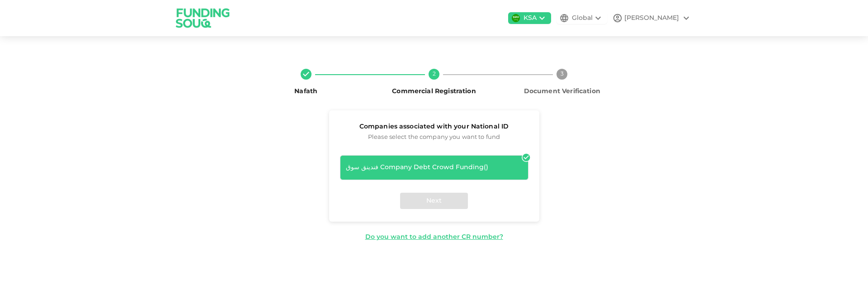 This screenshot has height=285, width=868. I want to click on span: Commercial Registration, so click(433, 92).